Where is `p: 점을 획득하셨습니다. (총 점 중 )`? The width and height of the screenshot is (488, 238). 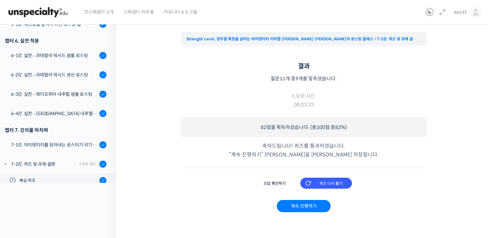
p: 점을 획득하셨습니다. (총 점 중 ) is located at coordinates (304, 127).